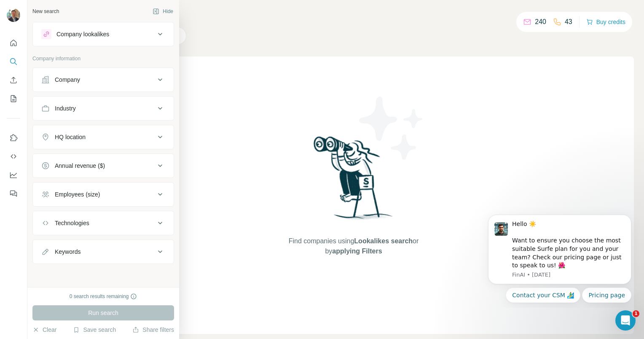 The width and height of the screenshot is (644, 339). I want to click on button: HQ location, so click(103, 137).